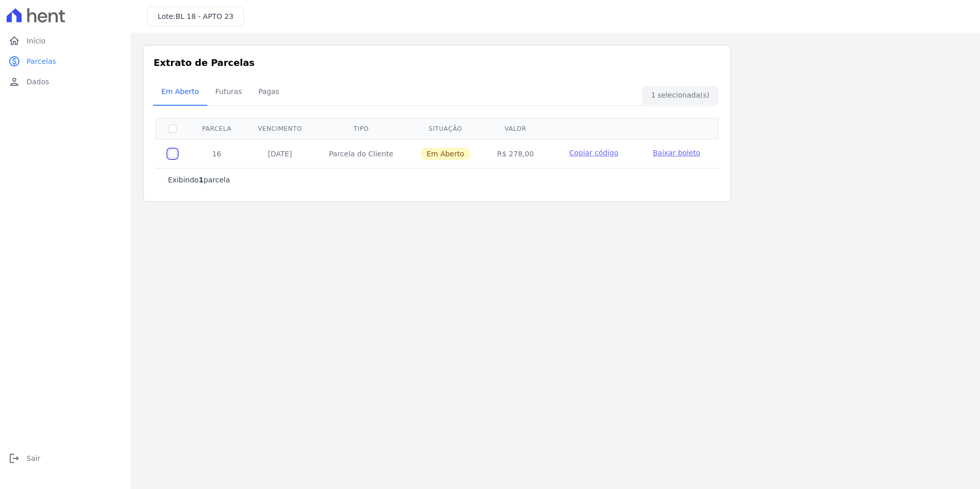  Describe the element at coordinates (35, 41) in the screenshot. I see `span: Início` at that location.